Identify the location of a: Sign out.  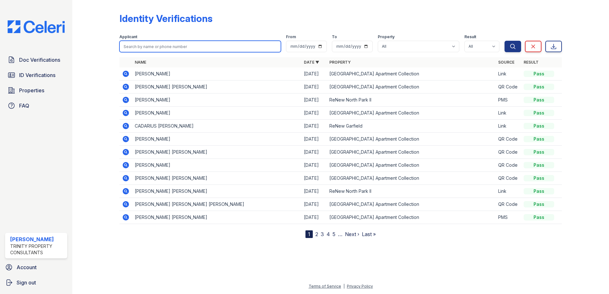
(36, 283).